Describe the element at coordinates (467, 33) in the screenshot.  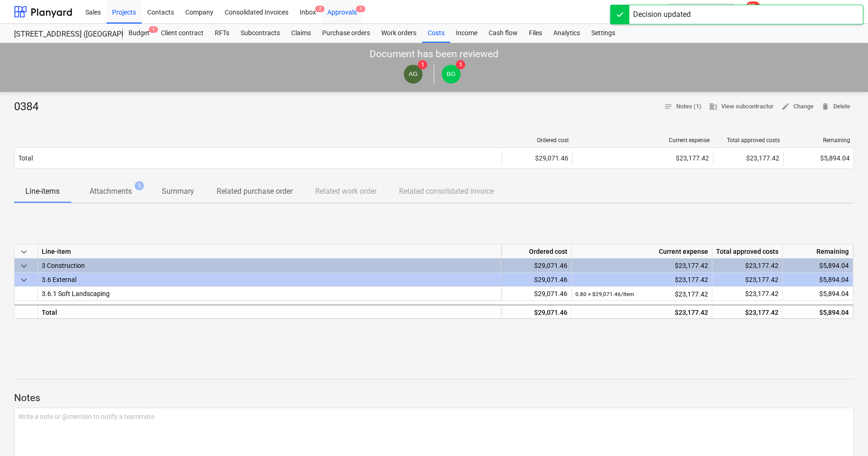
I see `a: Income` at that location.